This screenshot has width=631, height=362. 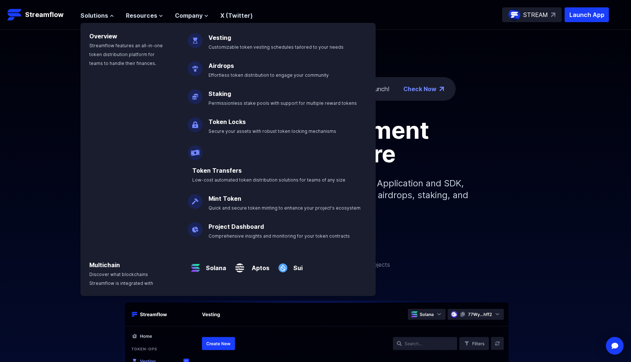 I want to click on a: Solana, so click(x=215, y=265).